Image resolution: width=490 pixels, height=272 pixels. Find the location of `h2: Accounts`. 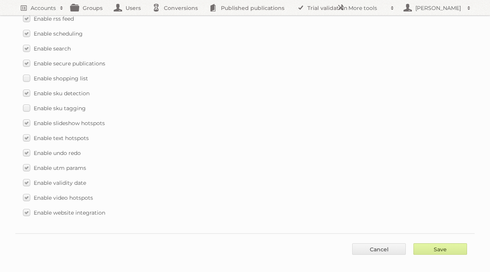

h2: Accounts is located at coordinates (43, 8).